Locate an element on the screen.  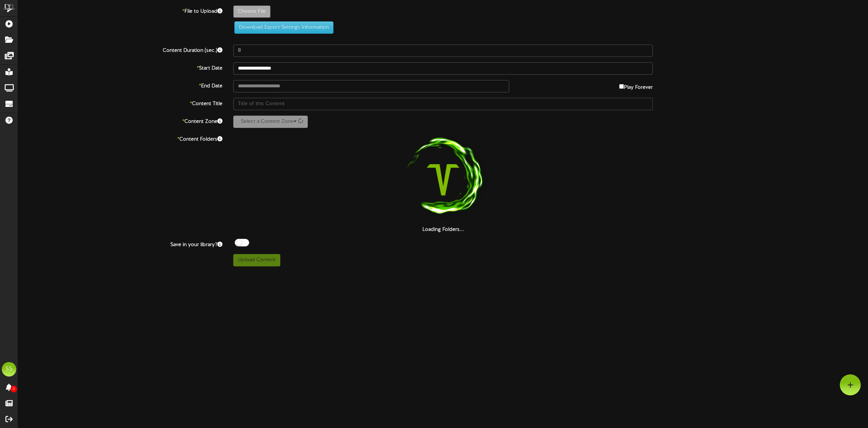
label: Save in your library? is located at coordinates (120, 243).